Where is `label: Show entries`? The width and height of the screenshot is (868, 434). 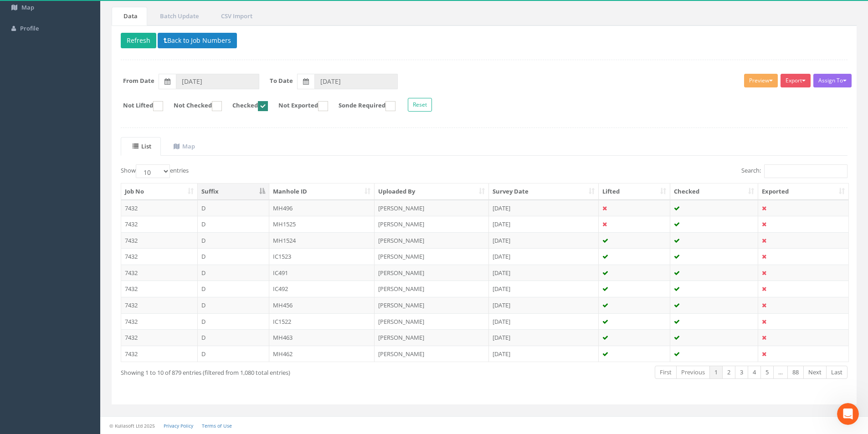 label: Show entries is located at coordinates (155, 172).